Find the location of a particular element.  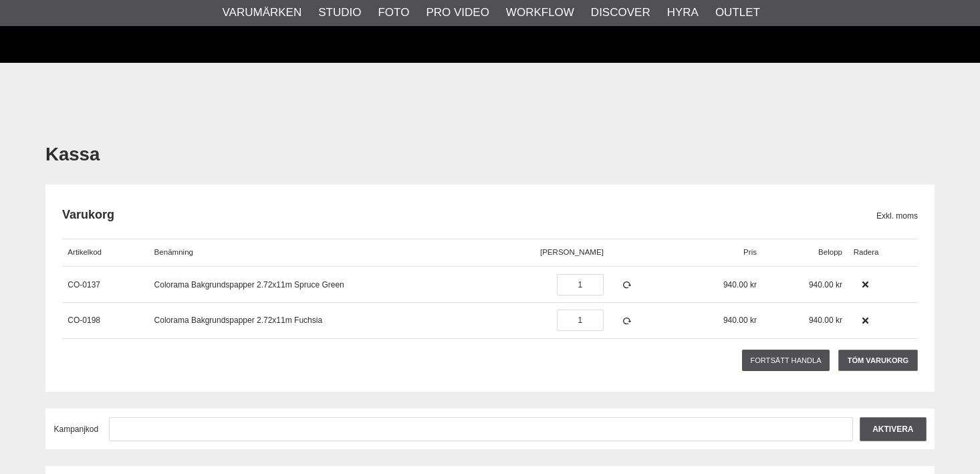

span: Benämning is located at coordinates (173, 252).